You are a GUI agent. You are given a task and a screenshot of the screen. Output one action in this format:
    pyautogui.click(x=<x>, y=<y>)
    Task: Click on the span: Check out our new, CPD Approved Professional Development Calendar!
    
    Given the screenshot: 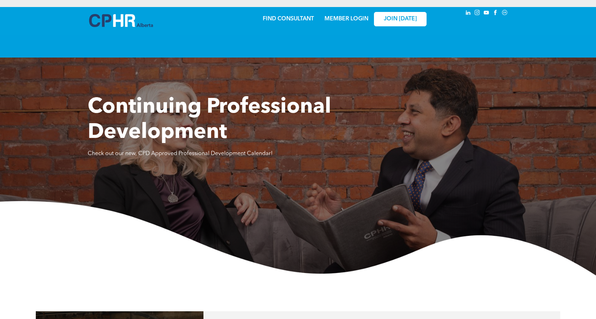 What is the action you would take?
    pyautogui.click(x=180, y=154)
    